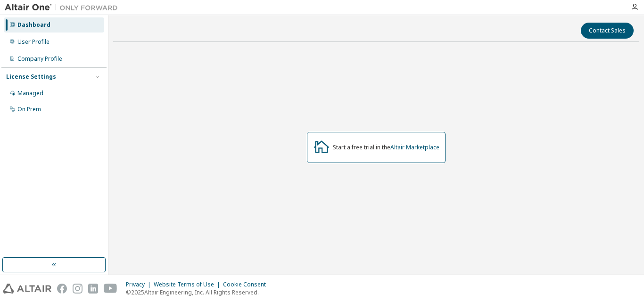 The width and height of the screenshot is (644, 302). What do you see at coordinates (29, 110) in the screenshot?
I see `div: On Prem` at bounding box center [29, 110].